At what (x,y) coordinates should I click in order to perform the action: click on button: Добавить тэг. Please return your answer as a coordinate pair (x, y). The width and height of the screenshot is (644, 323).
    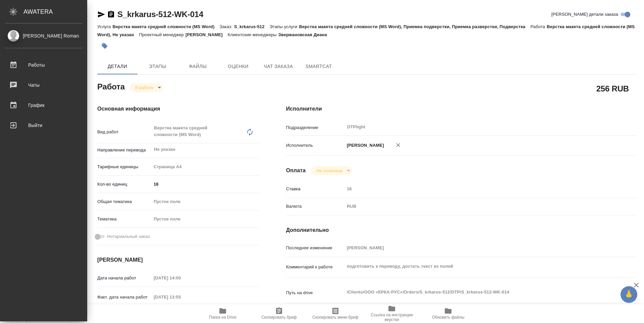
    Looking at the image, I should click on (104, 46).